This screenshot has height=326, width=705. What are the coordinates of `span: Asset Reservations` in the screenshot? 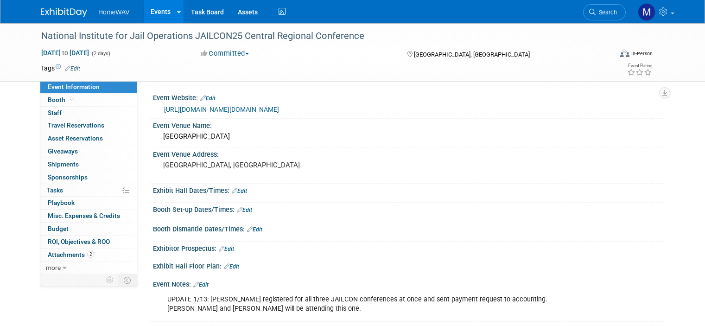 It's located at (75, 138).